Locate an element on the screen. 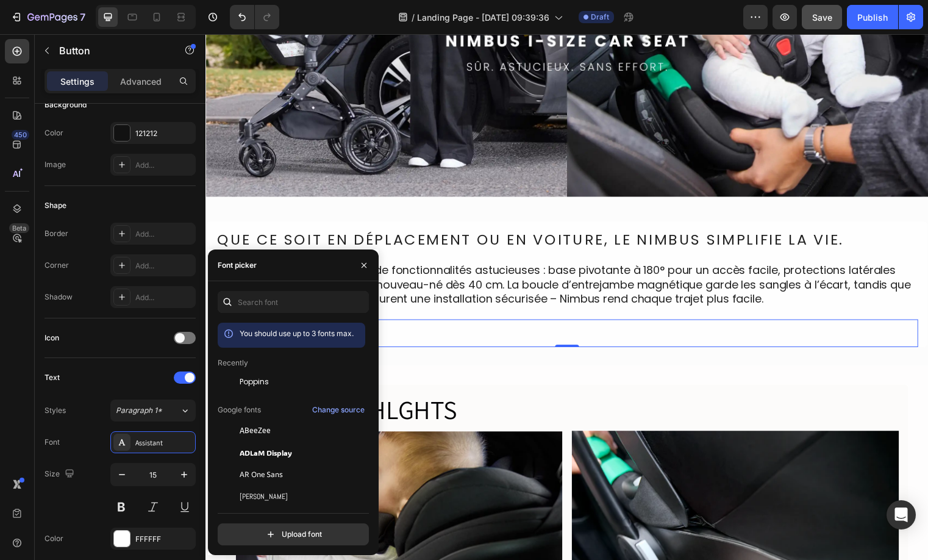  div: Open Intercom Messenger is located at coordinates (901, 515).